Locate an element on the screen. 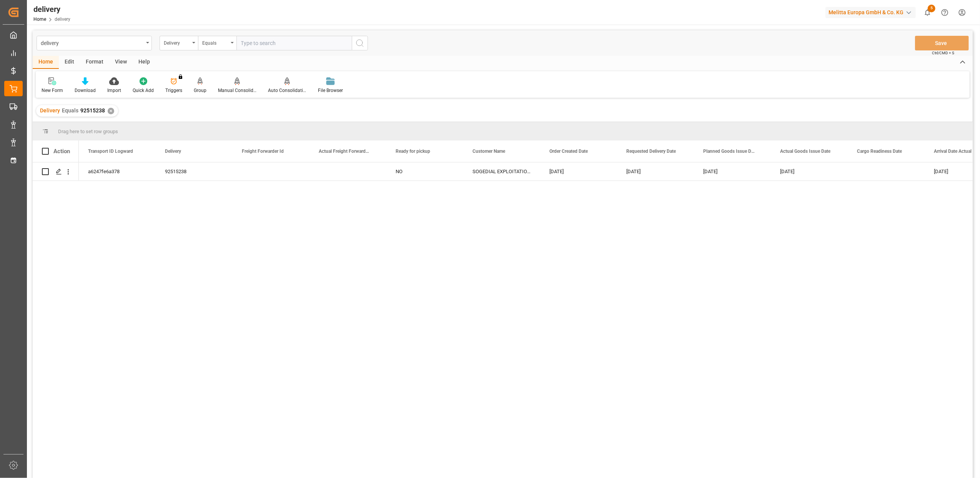 The width and height of the screenshot is (980, 478). div: Help is located at coordinates (144, 62).